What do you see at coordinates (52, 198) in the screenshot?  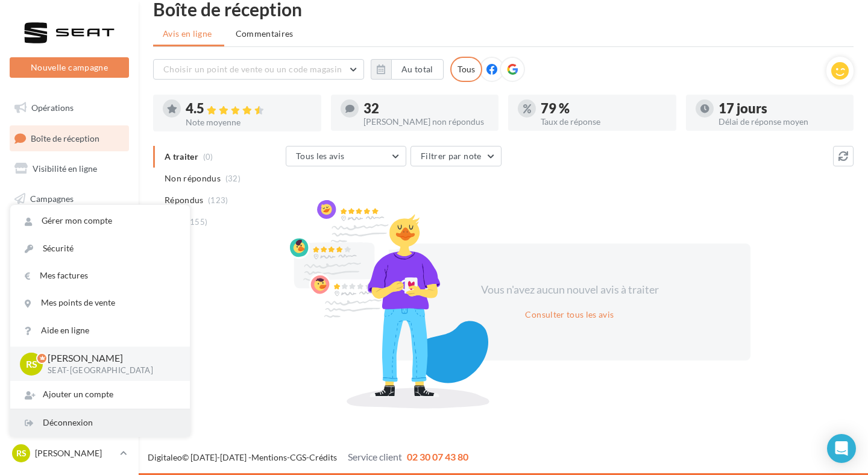 I see `span: Campagnes` at bounding box center [52, 198].